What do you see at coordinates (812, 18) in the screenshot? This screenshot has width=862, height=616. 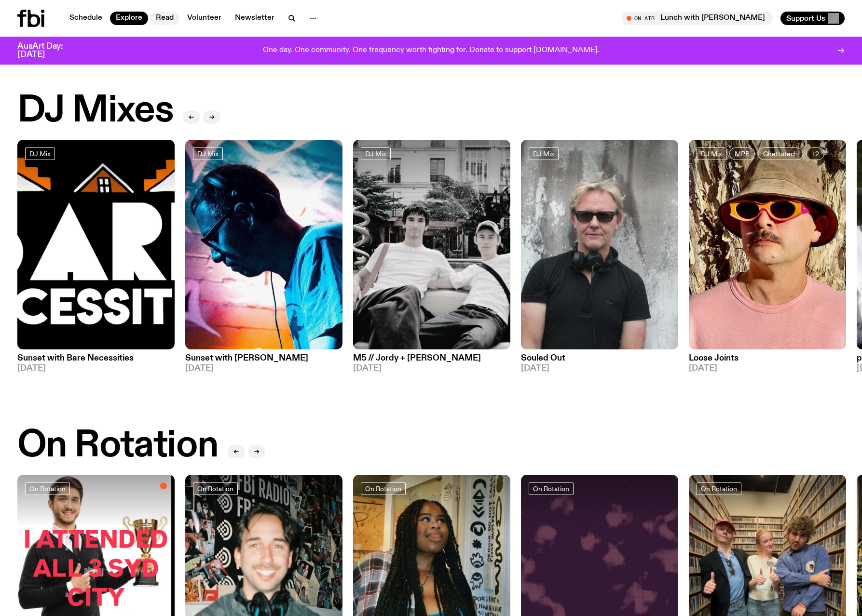 I see `button: Support Us` at bounding box center [812, 18].